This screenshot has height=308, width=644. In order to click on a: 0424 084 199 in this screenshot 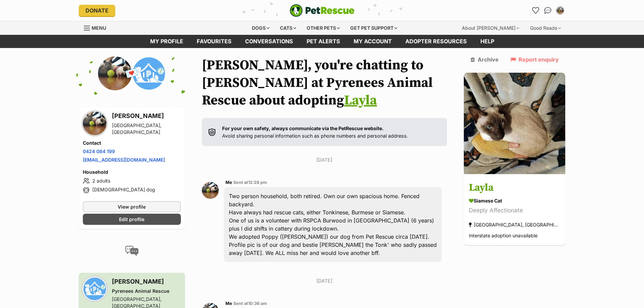, I will do `click(99, 151)`.